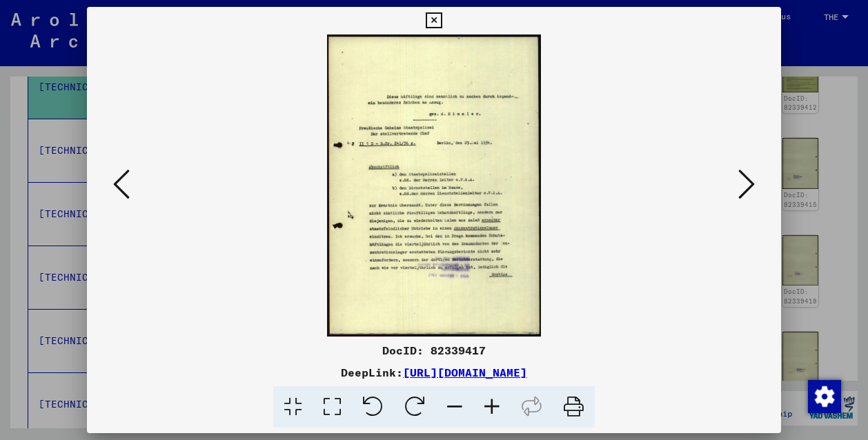 Image resolution: width=868 pixels, height=440 pixels. Describe the element at coordinates (824, 396) in the screenshot. I see `img: Change consent` at that location.